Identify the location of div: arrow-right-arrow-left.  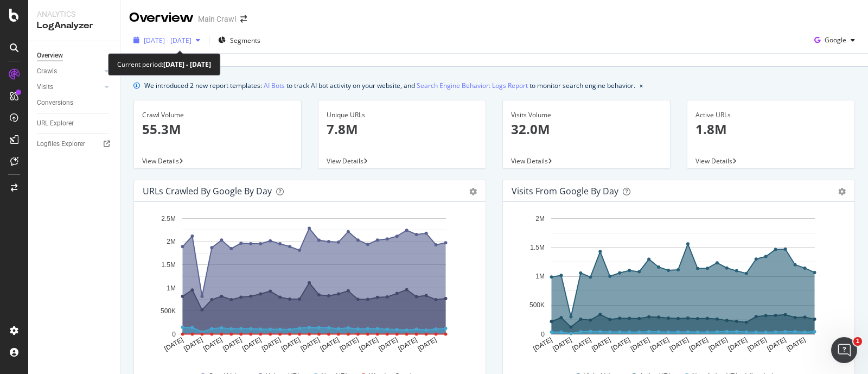
(243, 19).